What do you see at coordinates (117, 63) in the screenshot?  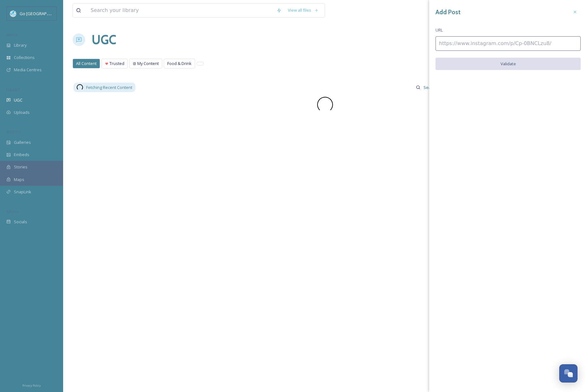 I see `span: Trusted` at bounding box center [117, 63].